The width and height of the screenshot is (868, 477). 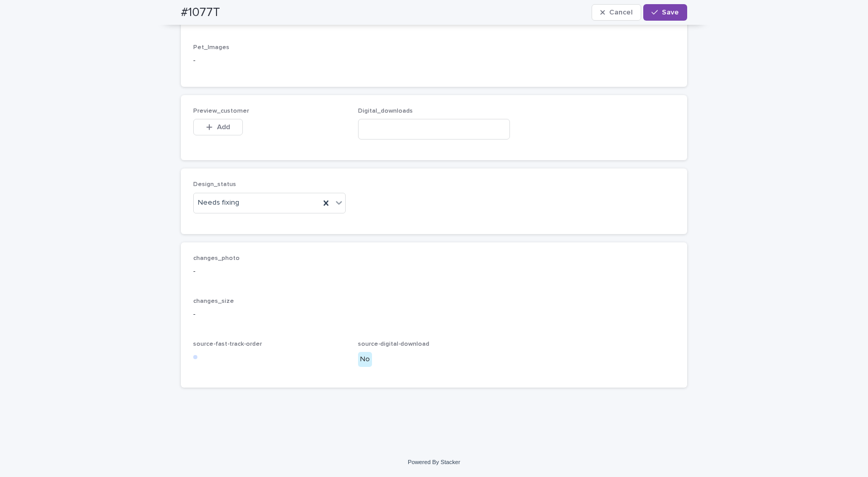 I want to click on span: Cancel, so click(x=621, y=13).